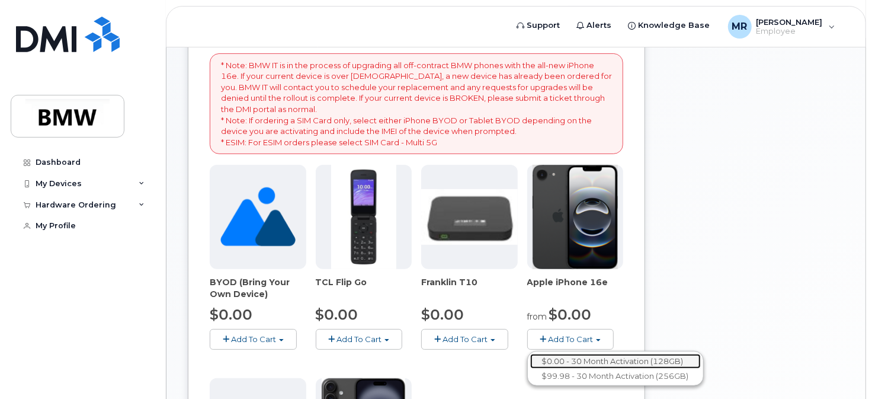 The image size is (872, 399). What do you see at coordinates (258, 288) in the screenshot?
I see `div: BYOD (Bring Your Own Device)` at bounding box center [258, 288].